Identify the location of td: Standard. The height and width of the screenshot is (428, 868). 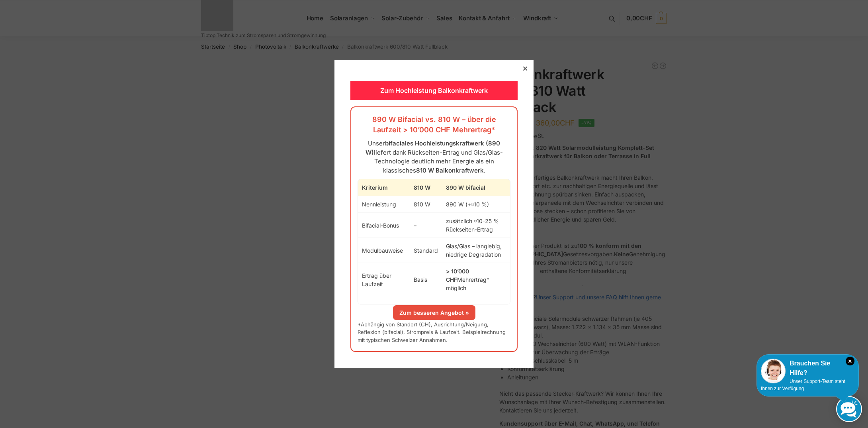
(426, 250).